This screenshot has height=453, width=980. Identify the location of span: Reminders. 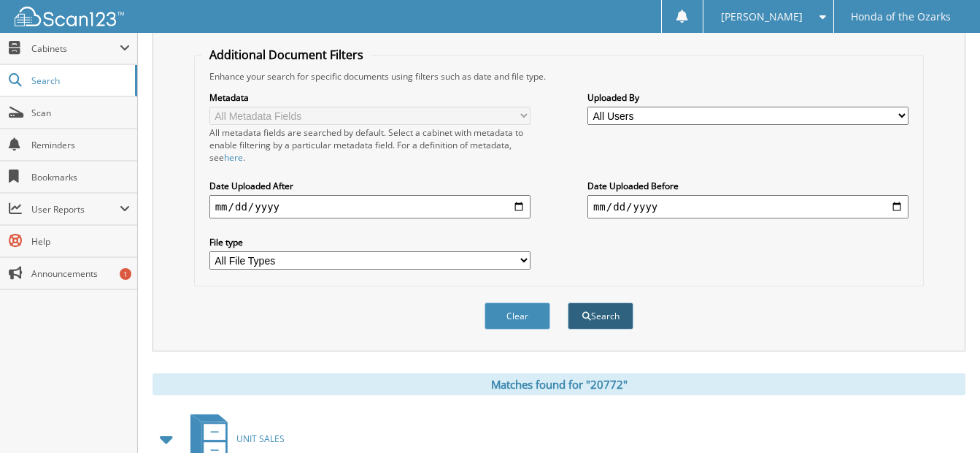
(80, 145).